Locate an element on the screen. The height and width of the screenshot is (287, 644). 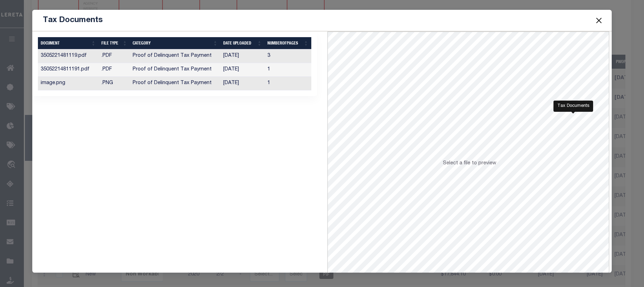
th: NumberOfPages: activate to sort column ascending is located at coordinates (288, 43).